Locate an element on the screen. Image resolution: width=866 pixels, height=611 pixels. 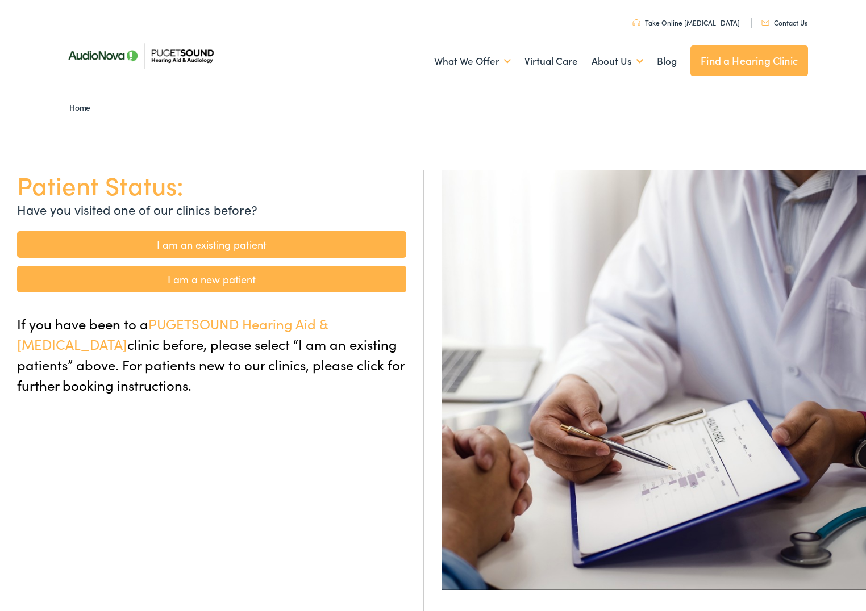
h1: Patient Status: is located at coordinates (211, 185).